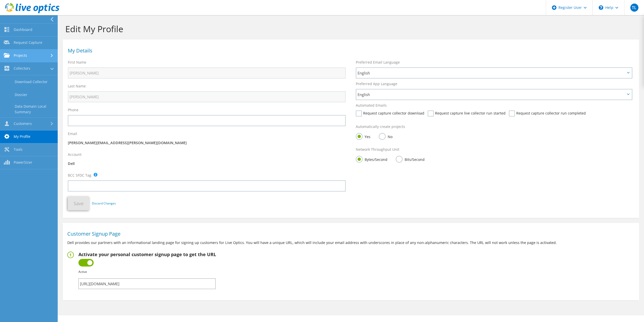 The width and height of the screenshot is (644, 322). I want to click on p: Dell, so click(207, 164).